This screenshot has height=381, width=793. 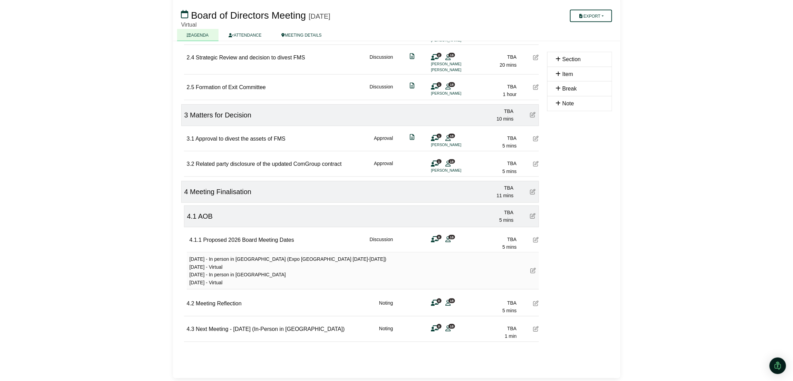 I want to click on span: 4, so click(x=186, y=191).